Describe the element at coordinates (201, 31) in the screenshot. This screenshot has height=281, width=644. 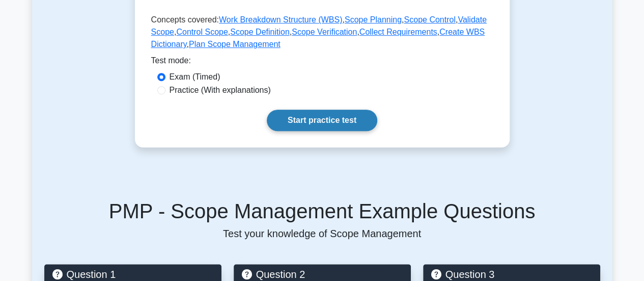
I see `a: Control Scope` at that location.